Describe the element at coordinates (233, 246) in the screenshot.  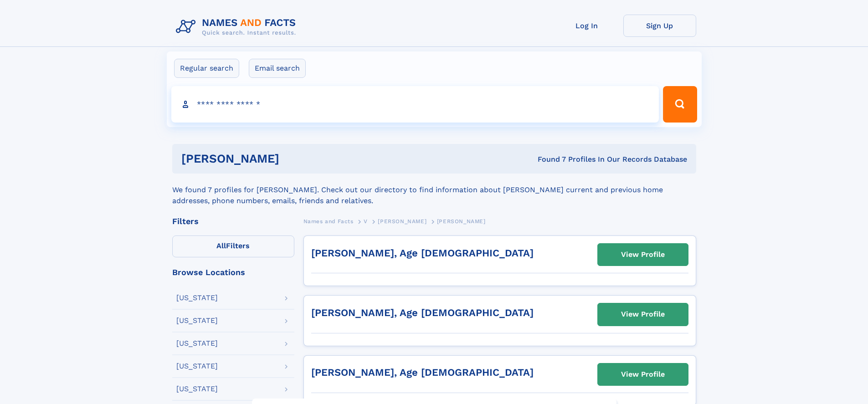
I see `label: Filters` at that location.